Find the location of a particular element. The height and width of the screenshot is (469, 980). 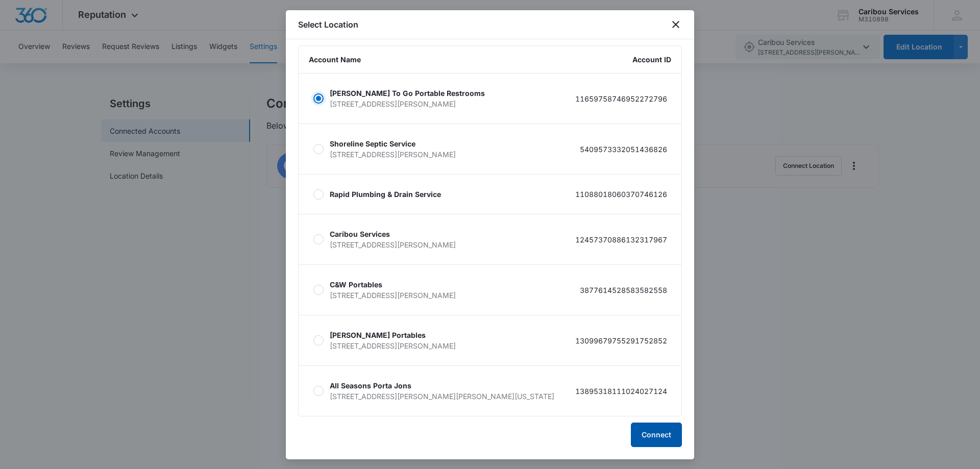

p: All Seasons Porta Jons is located at coordinates (442, 385).